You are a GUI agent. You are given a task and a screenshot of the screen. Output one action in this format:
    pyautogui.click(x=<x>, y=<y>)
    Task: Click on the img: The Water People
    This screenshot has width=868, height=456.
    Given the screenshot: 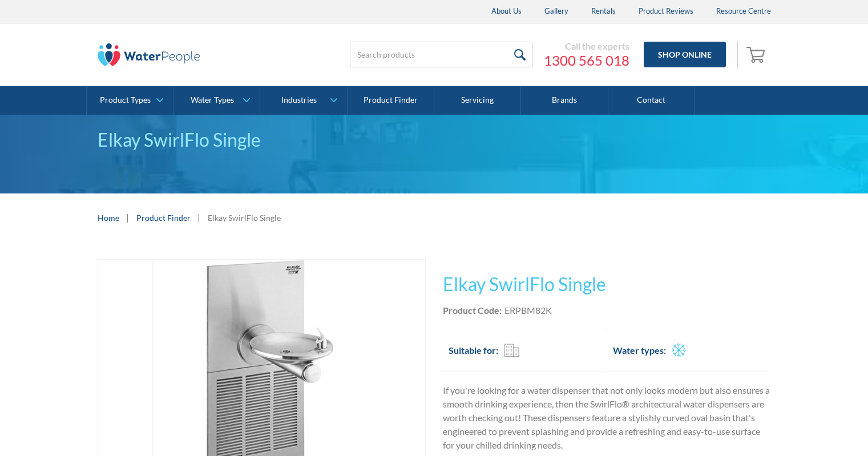 What is the action you would take?
    pyautogui.click(x=149, y=55)
    